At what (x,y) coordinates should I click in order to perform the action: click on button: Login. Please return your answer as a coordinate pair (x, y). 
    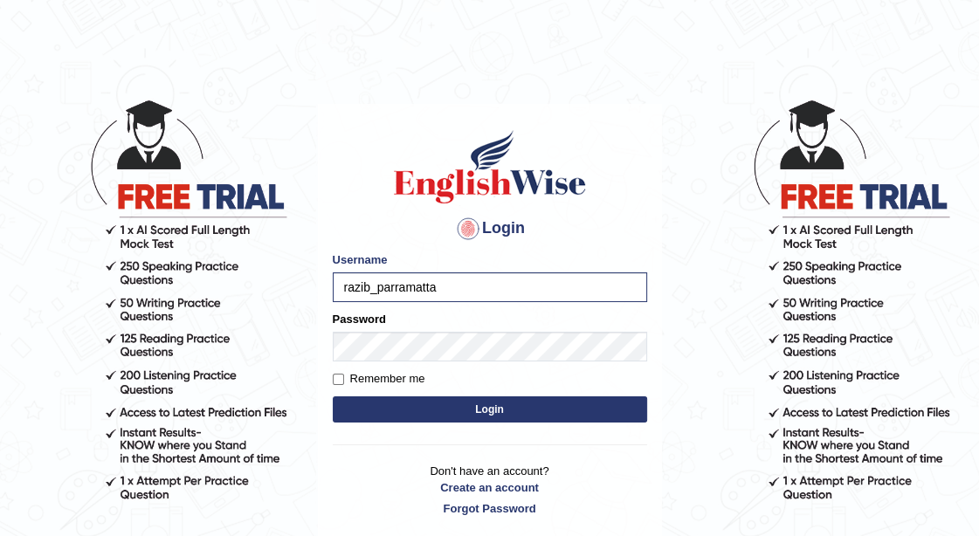
    Looking at the image, I should click on (490, 409).